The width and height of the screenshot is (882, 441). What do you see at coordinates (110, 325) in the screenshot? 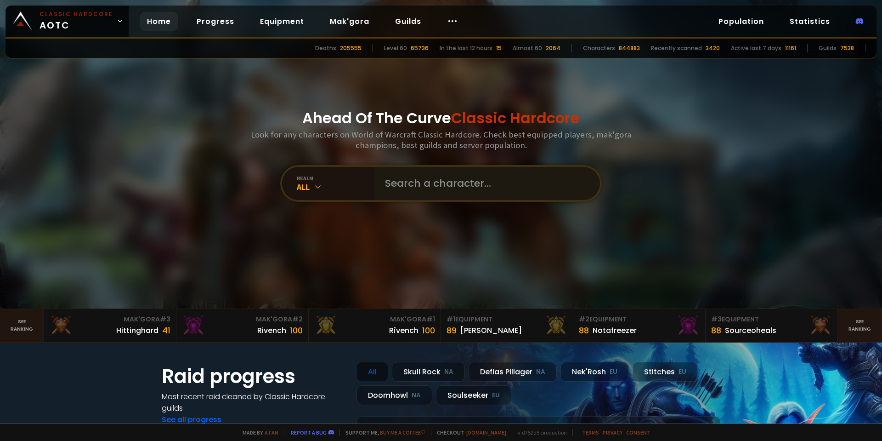
I see `a: Mak'Gora#3Hittinghard41` at bounding box center [110, 325].